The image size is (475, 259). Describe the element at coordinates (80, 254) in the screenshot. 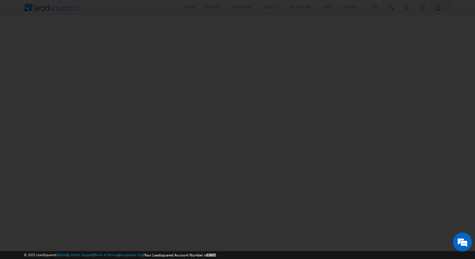

I see `a: Contact Support` at that location.